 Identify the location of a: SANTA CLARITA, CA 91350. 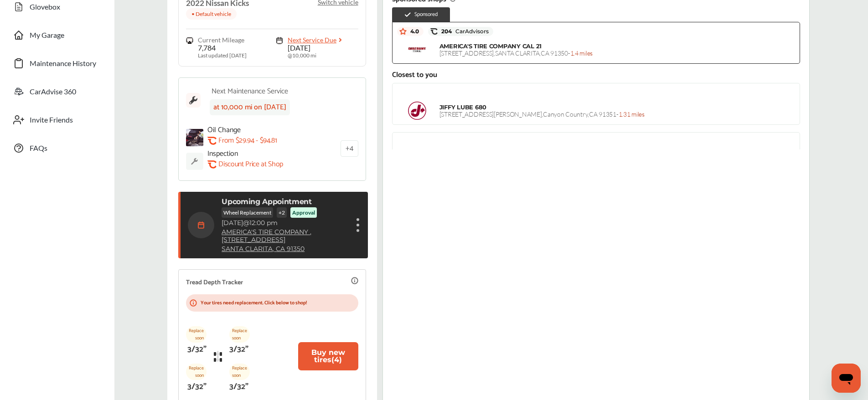
(263, 248).